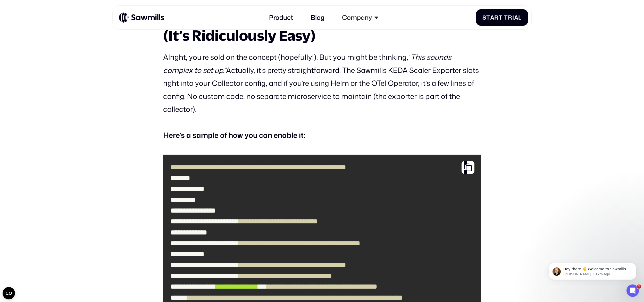 Image resolution: width=644 pixels, height=302 pixels. I want to click on div: message notification from Winston, 17m ago. Hey there 👋 Welcome to Sawmills. The smart telemetry ..., so click(52, 20).